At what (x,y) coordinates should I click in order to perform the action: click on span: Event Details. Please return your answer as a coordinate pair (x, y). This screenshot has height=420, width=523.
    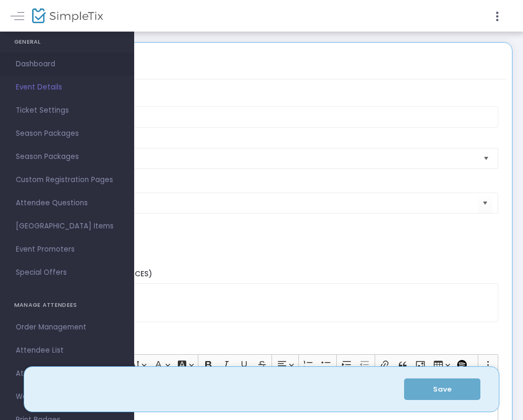
    Looking at the image, I should click on (67, 88).